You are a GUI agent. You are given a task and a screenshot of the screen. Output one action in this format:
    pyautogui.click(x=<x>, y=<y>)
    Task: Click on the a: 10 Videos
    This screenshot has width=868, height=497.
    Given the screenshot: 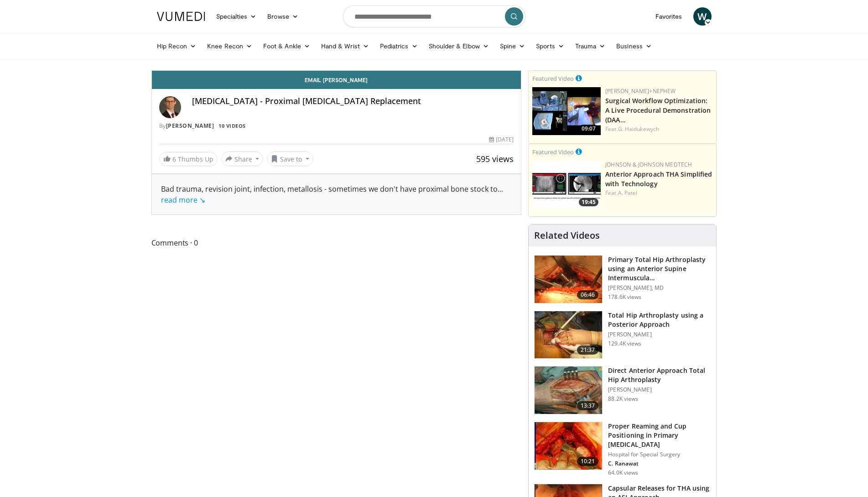 What is the action you would take?
    pyautogui.click(x=232, y=125)
    